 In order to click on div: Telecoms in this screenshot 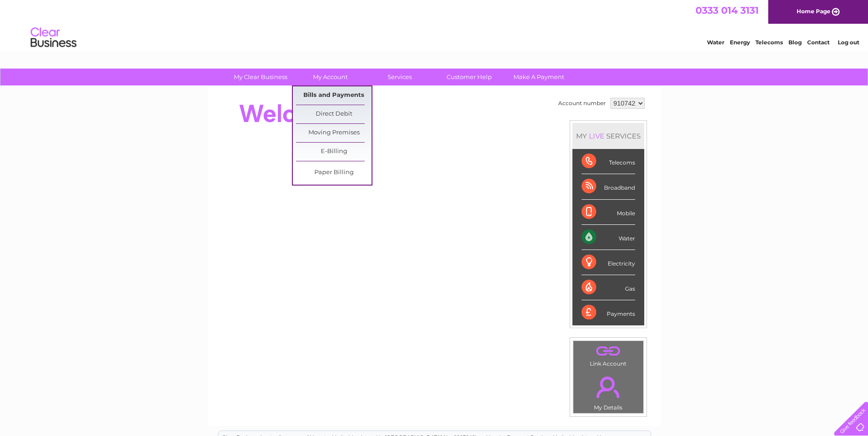, I will do `click(608, 162)`.